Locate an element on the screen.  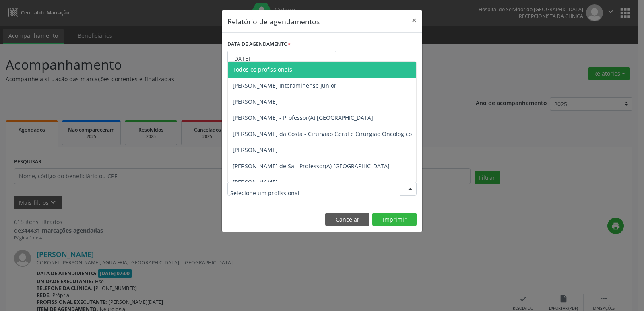
input: Selecione um profissional is located at coordinates (315, 192).